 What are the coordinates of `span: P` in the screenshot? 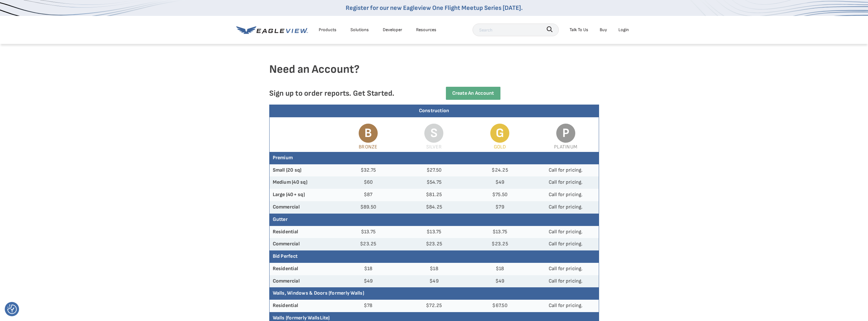 It's located at (566, 133).